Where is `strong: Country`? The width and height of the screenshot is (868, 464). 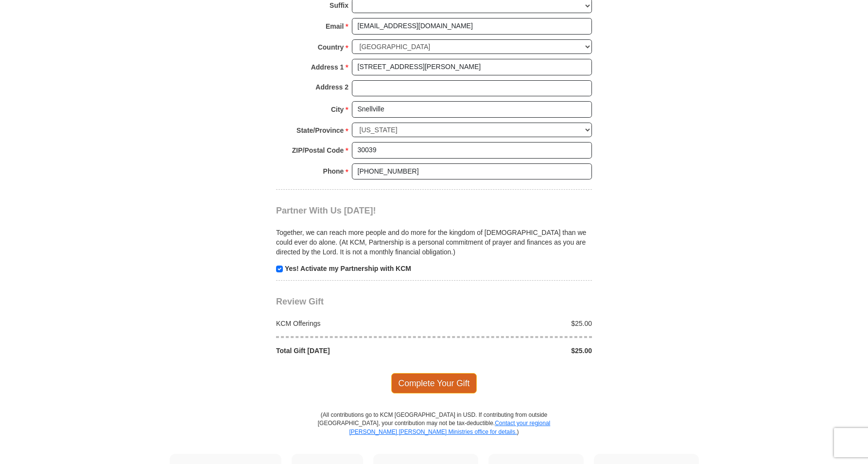
strong: Country is located at coordinates (331, 47).